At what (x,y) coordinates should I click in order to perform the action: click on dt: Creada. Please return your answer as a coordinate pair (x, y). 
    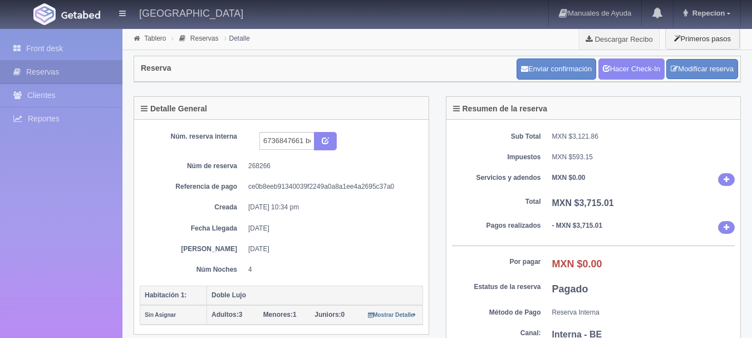
    Looking at the image, I should click on (193, 207).